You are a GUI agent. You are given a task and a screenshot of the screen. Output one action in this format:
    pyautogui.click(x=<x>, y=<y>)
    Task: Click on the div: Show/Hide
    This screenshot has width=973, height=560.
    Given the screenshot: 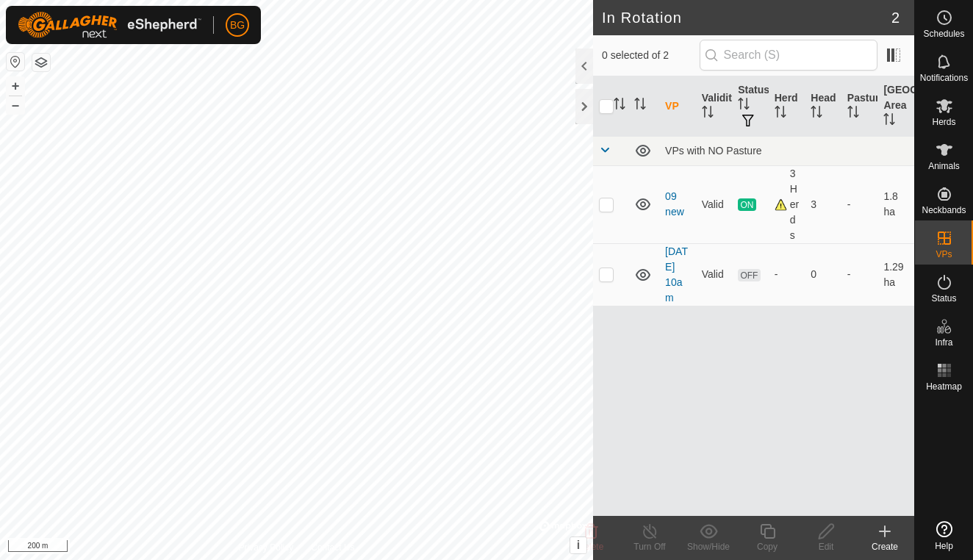 What is the action you would take?
    pyautogui.click(x=709, y=547)
    